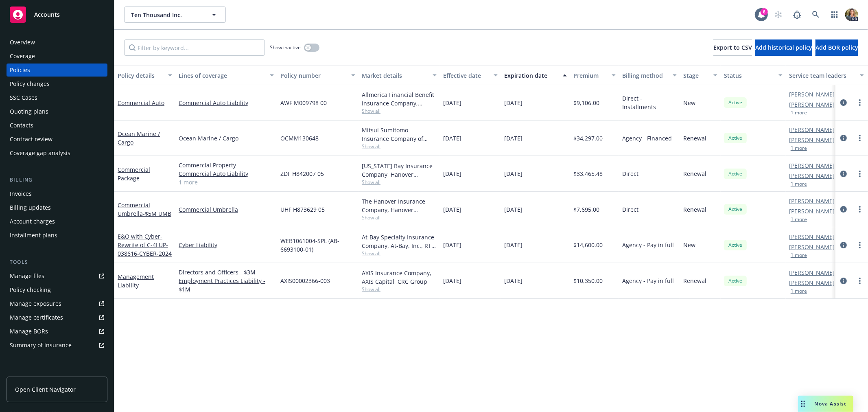  What do you see at coordinates (134, 174) in the screenshot?
I see `a: Commercial Package` at bounding box center [134, 174].